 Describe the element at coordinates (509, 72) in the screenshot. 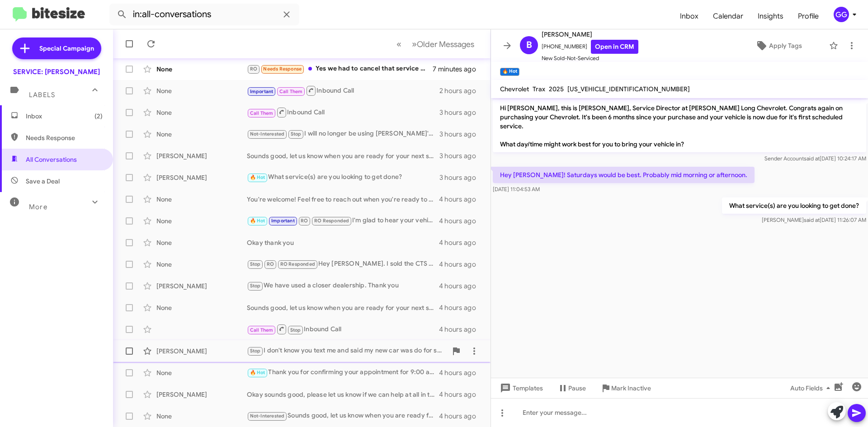

I see `small: 🔥 Hot` at that location.